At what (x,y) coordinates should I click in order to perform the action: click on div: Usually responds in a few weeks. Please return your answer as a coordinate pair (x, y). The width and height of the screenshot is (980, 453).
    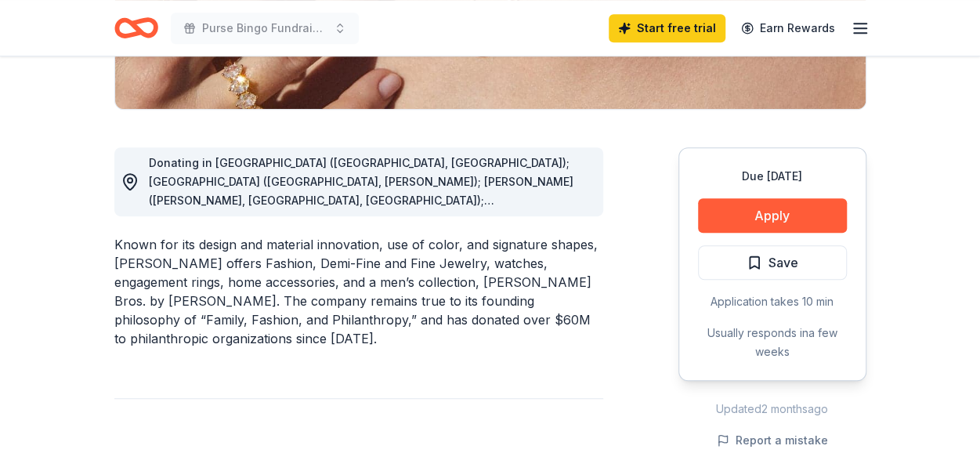
    Looking at the image, I should click on (772, 342).